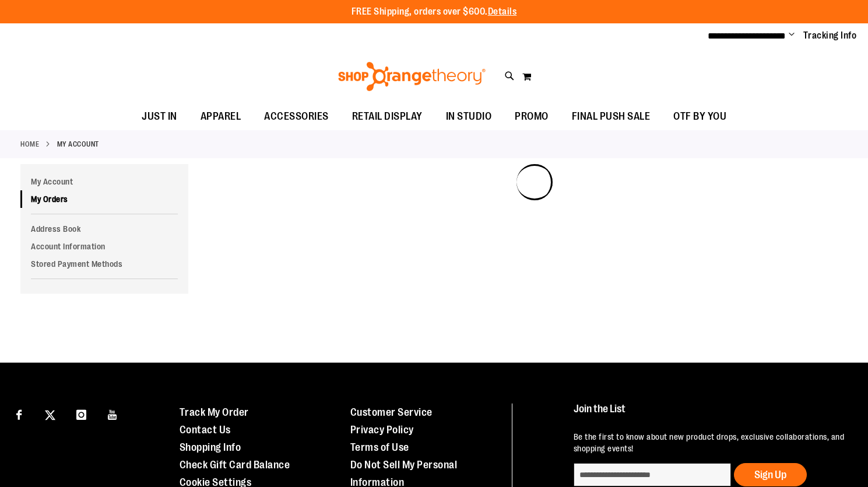  I want to click on a: APPAREL, so click(221, 117).